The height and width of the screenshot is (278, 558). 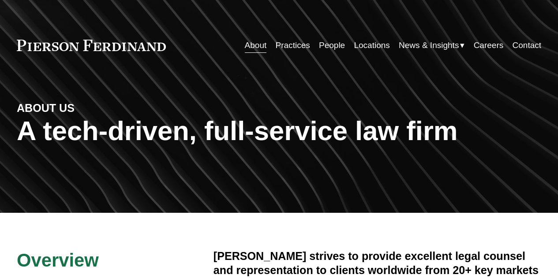 What do you see at coordinates (489, 45) in the screenshot?
I see `a: Careers` at bounding box center [489, 45].